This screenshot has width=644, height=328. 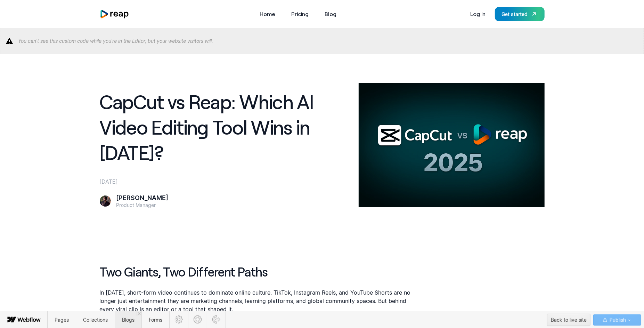 I want to click on div: Back to live site, so click(x=569, y=320).